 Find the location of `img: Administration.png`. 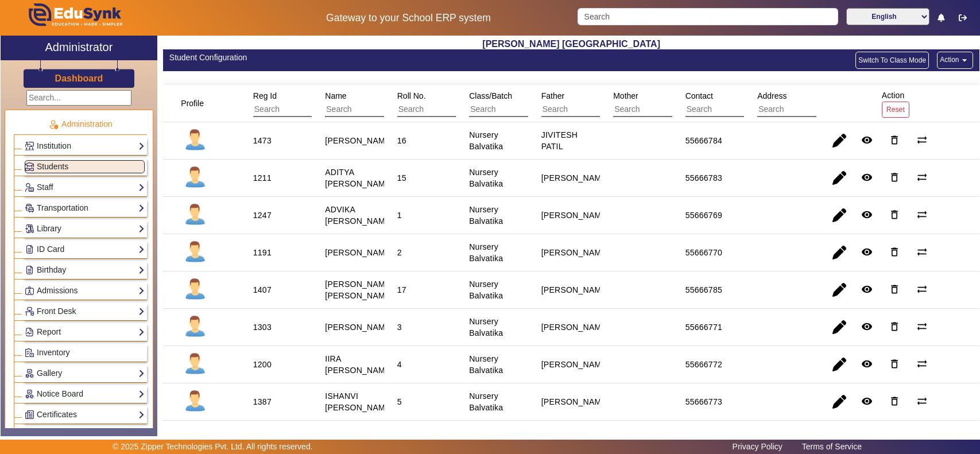

img: Administration.png is located at coordinates (54, 124).